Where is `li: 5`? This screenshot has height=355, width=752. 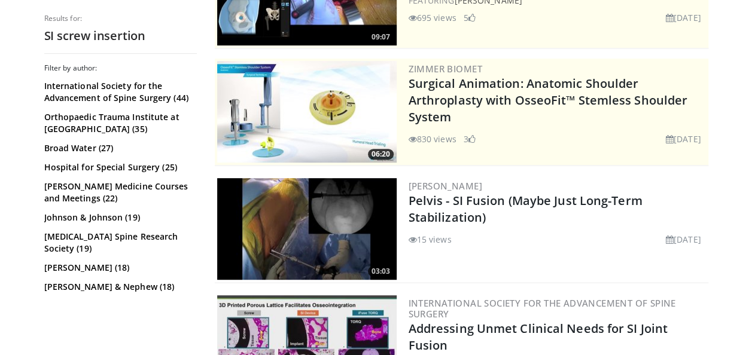 li: 5 is located at coordinates (469, 17).